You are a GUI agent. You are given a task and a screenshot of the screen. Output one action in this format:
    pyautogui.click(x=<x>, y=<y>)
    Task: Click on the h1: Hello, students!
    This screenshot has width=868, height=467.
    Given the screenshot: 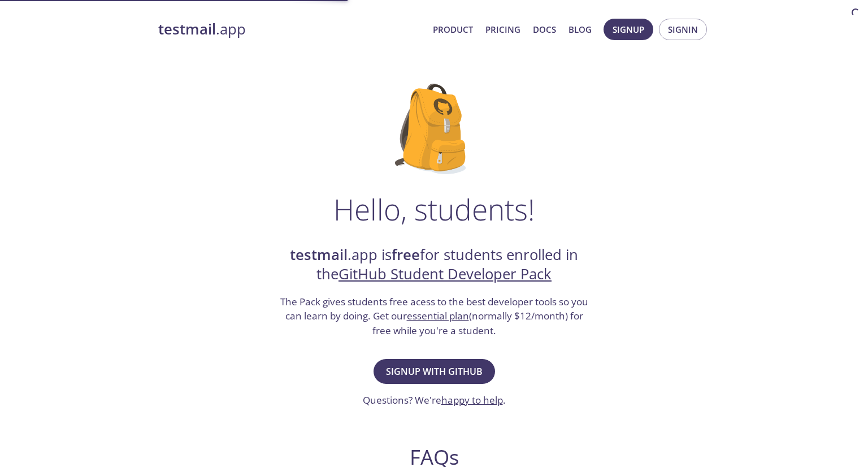 What is the action you would take?
    pyautogui.click(x=434, y=209)
    